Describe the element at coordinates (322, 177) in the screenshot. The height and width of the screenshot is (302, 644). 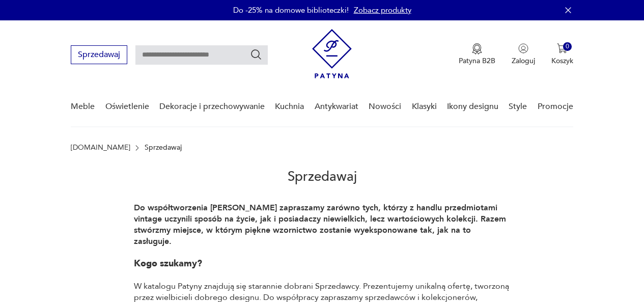
I see `h2: Sprzedawaj` at that location.